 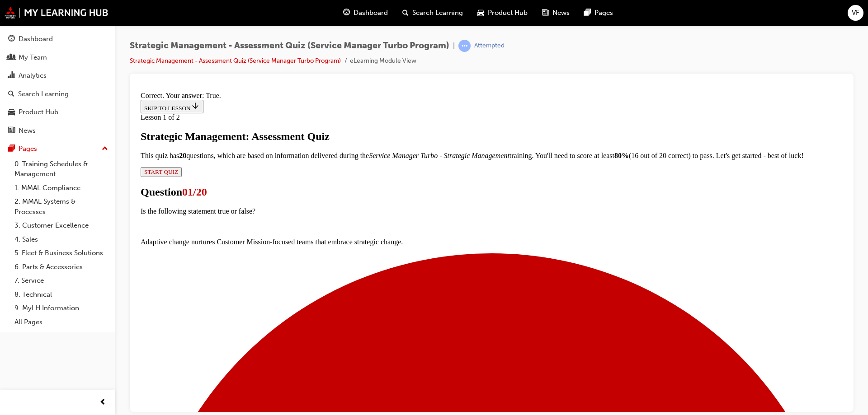 I want to click on a: 4. Sales, so click(x=61, y=240).